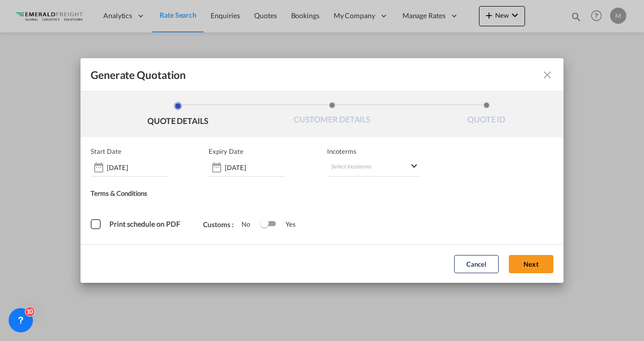 This screenshot has width=644, height=341. What do you see at coordinates (206, 196) in the screenshot?
I see `div: Terms & Conditions` at bounding box center [206, 196].